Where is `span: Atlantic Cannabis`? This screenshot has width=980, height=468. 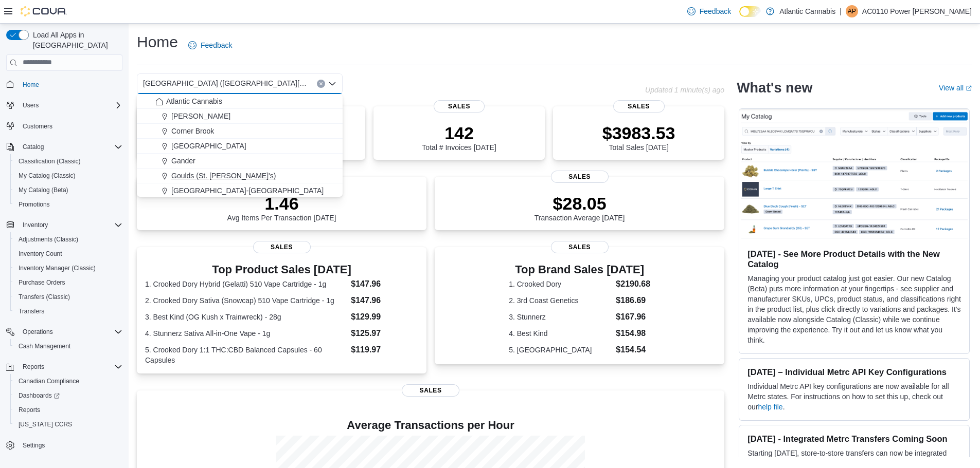
span: Atlantic Cannabis is located at coordinates (194, 101).